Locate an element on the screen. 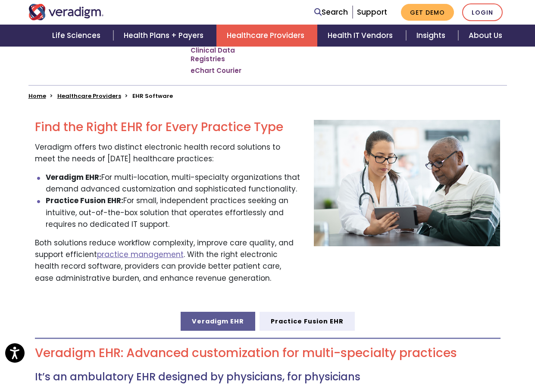 The image size is (535, 392). a: Get Demo is located at coordinates (427, 12).